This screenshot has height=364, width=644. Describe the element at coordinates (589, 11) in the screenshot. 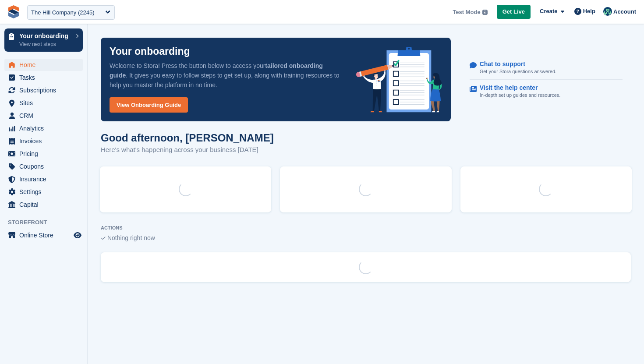

I see `span: Help` at that location.